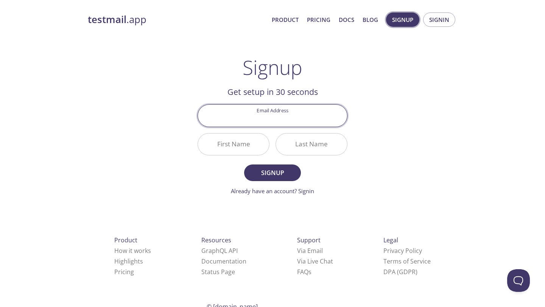  I want to click on span: s, so click(310, 272).